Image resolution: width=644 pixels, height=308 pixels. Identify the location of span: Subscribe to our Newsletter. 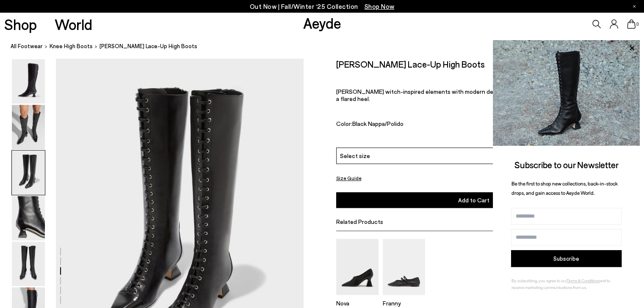
(566, 164).